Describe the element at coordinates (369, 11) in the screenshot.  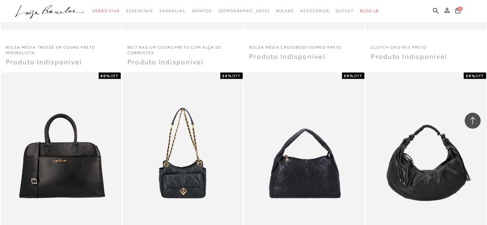
I see `span: BLOG LB` at that location.